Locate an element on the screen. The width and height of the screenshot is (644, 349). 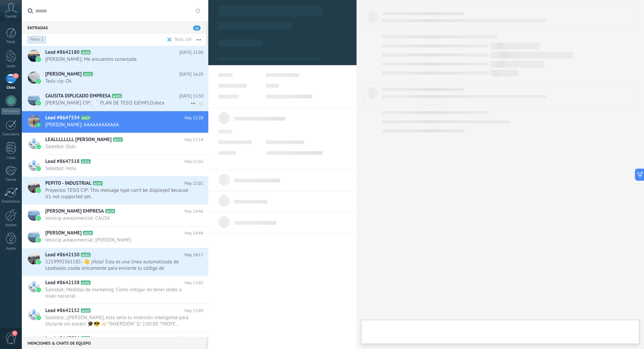
span: A101 is located at coordinates (86, 255).